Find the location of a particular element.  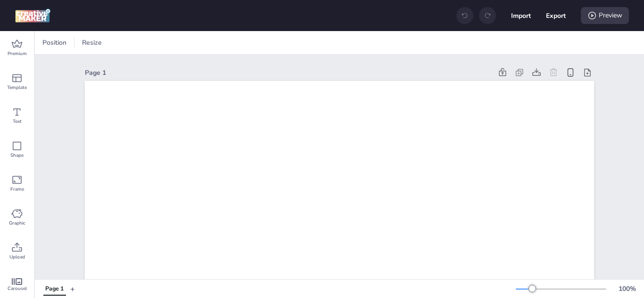

span: Upload is located at coordinates (17, 257).